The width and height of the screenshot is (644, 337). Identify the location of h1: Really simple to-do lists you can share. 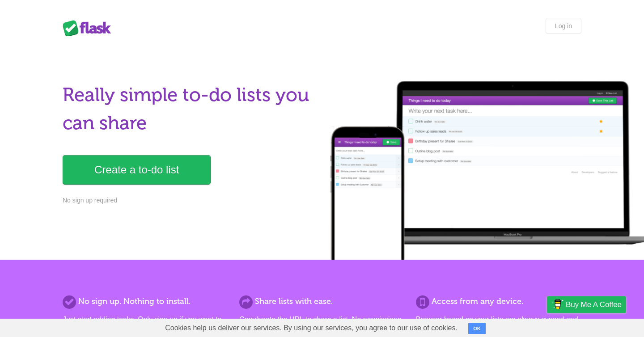
(190, 109).